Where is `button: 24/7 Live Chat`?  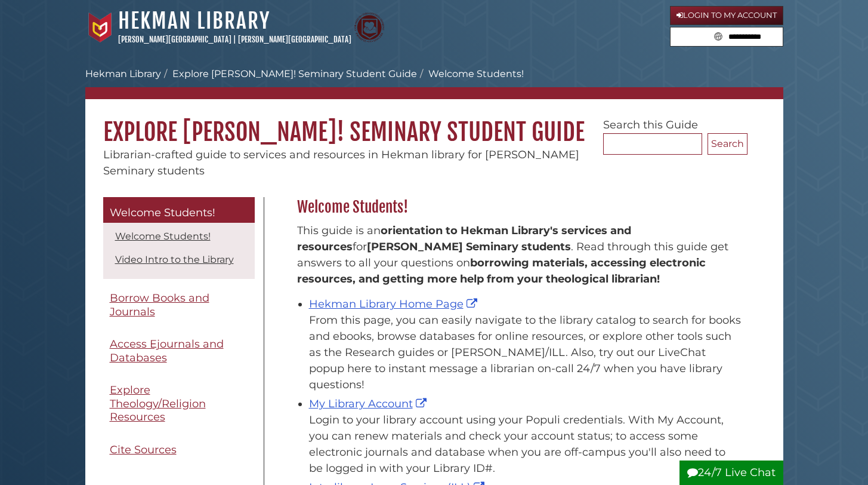 button: 24/7 Live Chat is located at coordinates (732, 473).